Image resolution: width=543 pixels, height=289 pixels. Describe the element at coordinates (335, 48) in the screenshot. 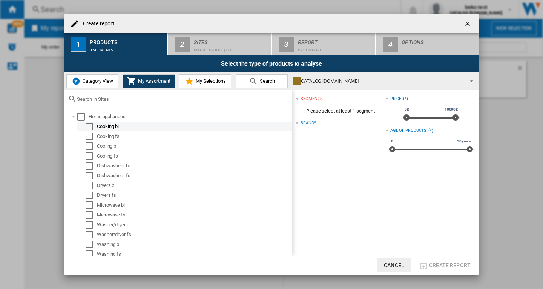

I see `div: Price Matrix` at that location.